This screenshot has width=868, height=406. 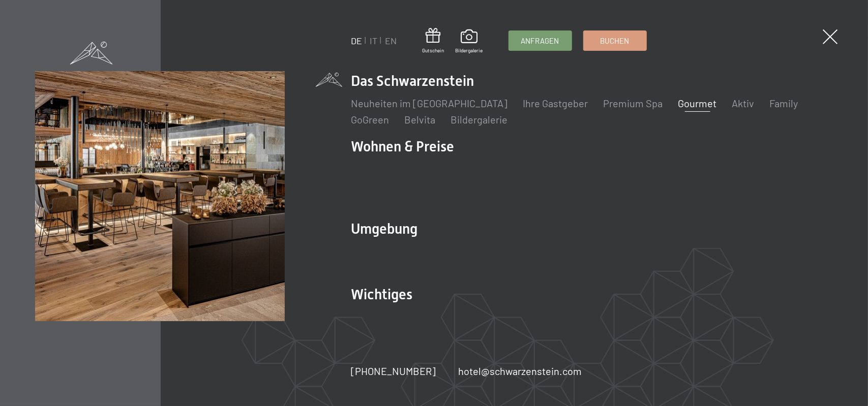 I want to click on a: Gourmet, so click(x=697, y=103).